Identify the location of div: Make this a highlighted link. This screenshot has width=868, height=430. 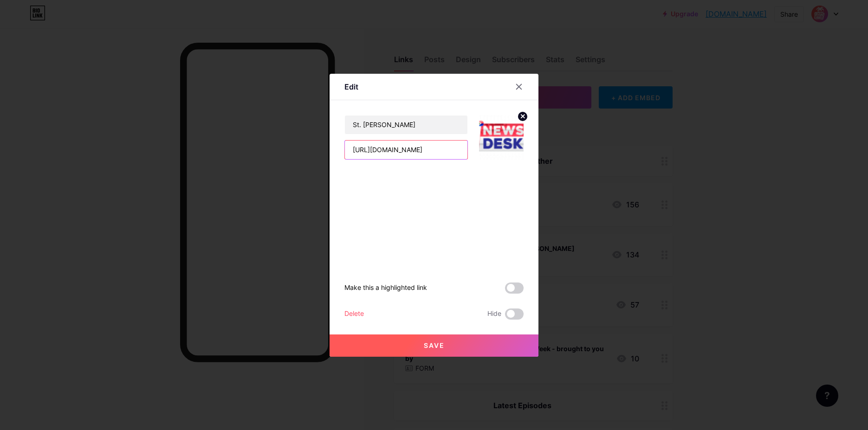
(386, 288).